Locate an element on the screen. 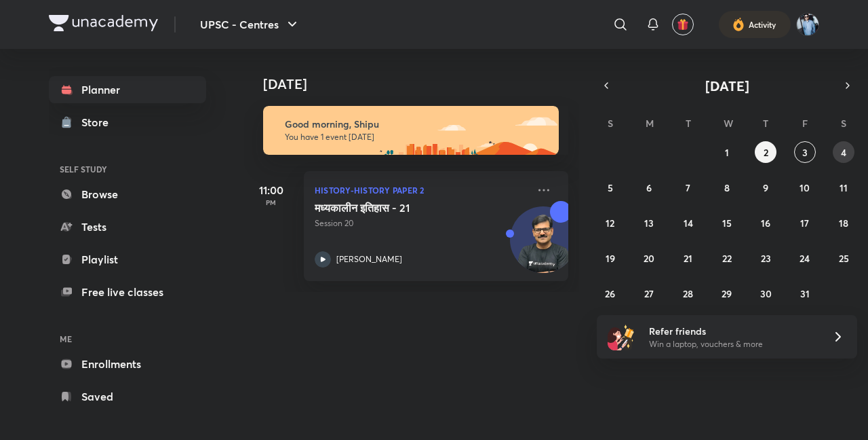  abbr: October 30, 2025 is located at coordinates (766, 293).